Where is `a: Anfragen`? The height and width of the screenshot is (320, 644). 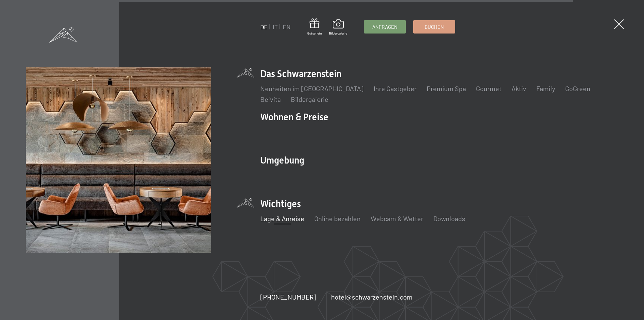 a: Anfragen is located at coordinates (385, 27).